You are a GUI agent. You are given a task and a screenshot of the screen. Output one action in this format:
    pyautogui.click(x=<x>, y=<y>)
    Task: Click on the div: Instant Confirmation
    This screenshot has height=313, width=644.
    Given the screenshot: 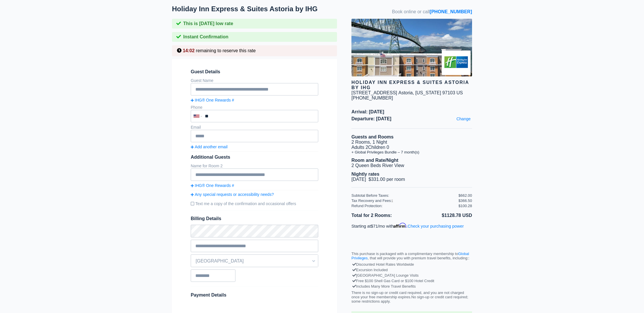 What is the action you would take?
    pyautogui.click(x=255, y=37)
    